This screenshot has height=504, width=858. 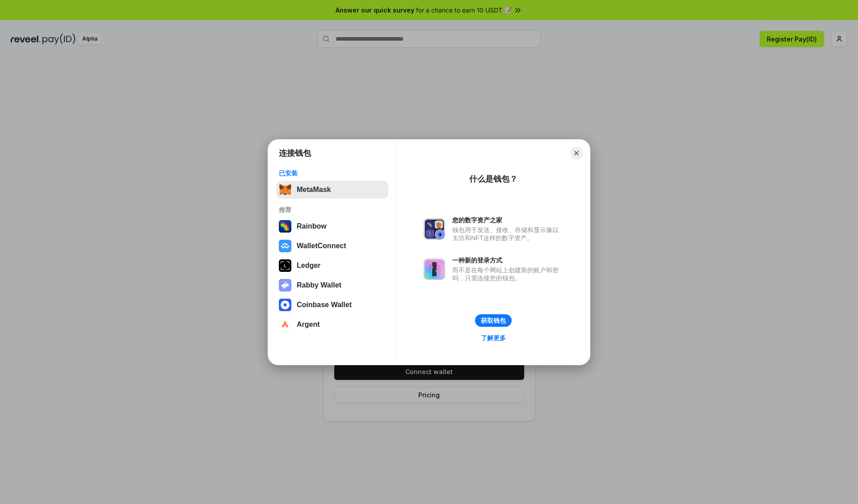 I want to click on div: 已安装, so click(x=332, y=173).